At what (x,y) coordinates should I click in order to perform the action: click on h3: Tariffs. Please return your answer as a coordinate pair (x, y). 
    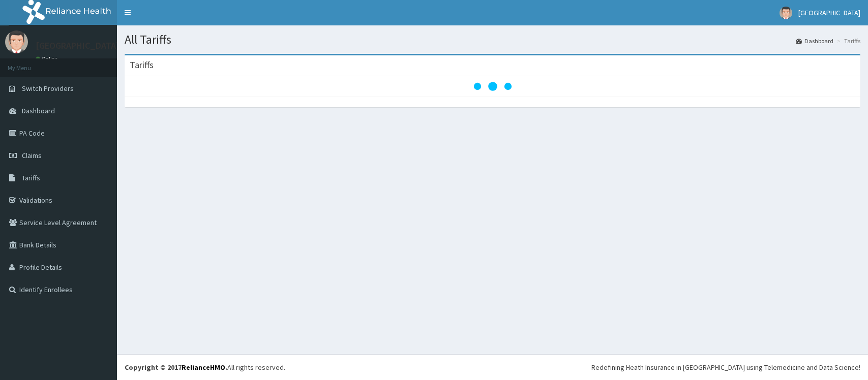
    Looking at the image, I should click on (141, 65).